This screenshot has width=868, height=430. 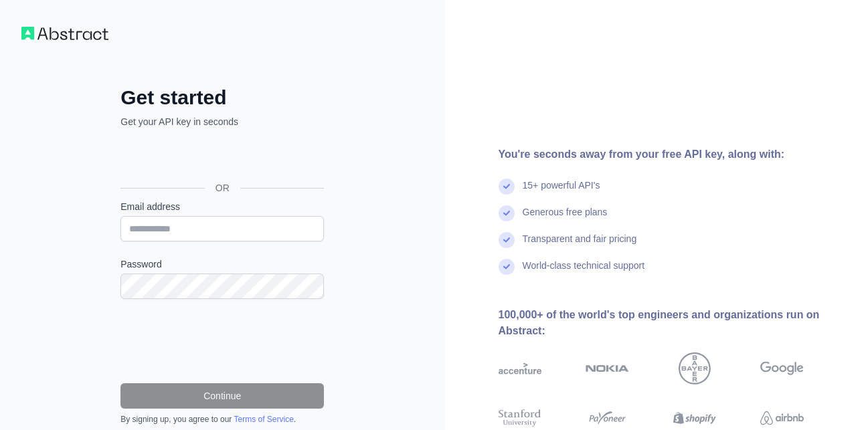 I want to click on div: Generous free plans, so click(x=565, y=219).